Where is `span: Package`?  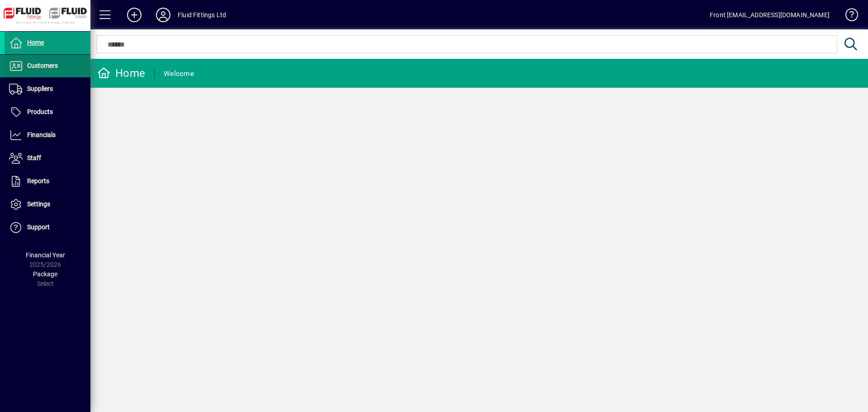
span: Package is located at coordinates (45, 274).